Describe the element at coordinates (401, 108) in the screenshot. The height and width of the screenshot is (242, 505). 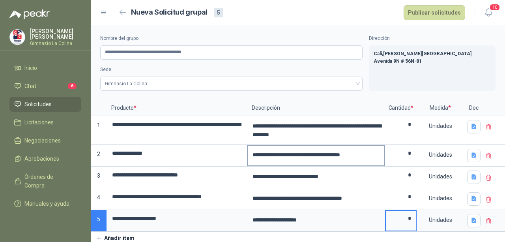
I see `p: Cantidad` at that location.